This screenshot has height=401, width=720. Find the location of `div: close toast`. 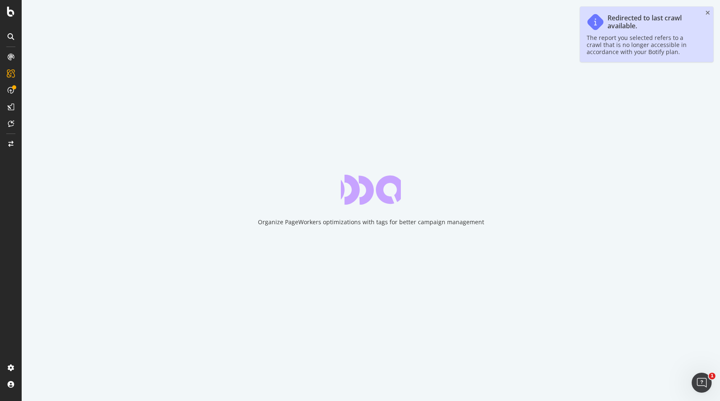

div: close toast is located at coordinates (707, 13).